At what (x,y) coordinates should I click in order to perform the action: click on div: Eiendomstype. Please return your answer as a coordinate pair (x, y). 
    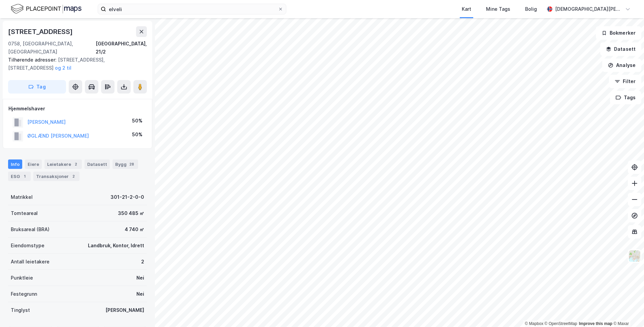
    Looking at the image, I should click on (27, 246).